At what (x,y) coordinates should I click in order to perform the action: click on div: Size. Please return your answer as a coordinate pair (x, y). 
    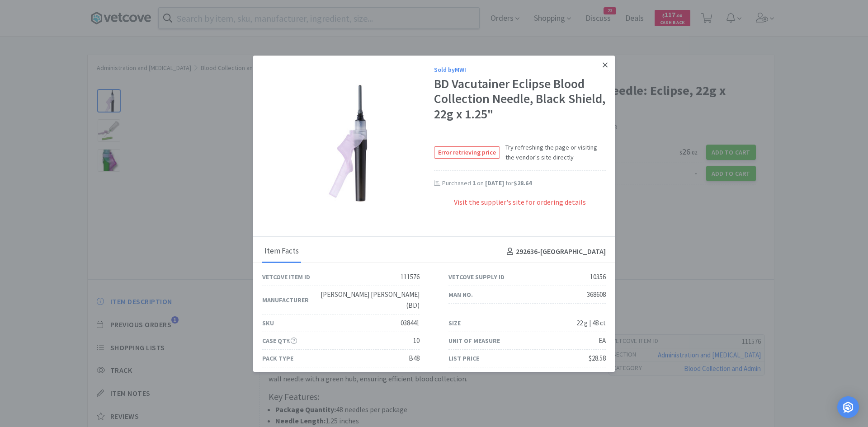
    Looking at the image, I should click on (455, 323).